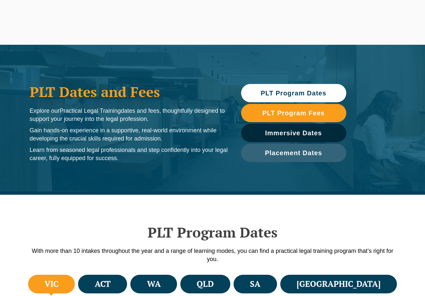  I want to click on a: Placement Dates, so click(294, 153).